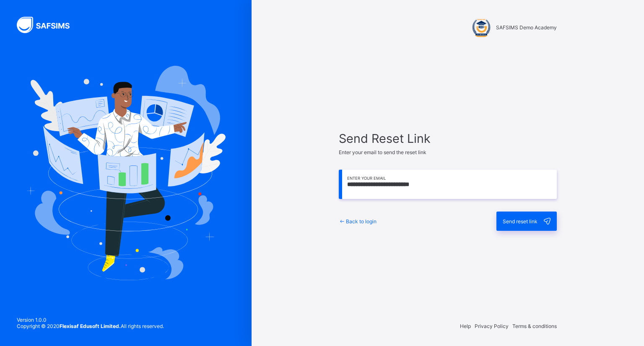  Describe the element at coordinates (361, 221) in the screenshot. I see `span: Back to login` at that location.